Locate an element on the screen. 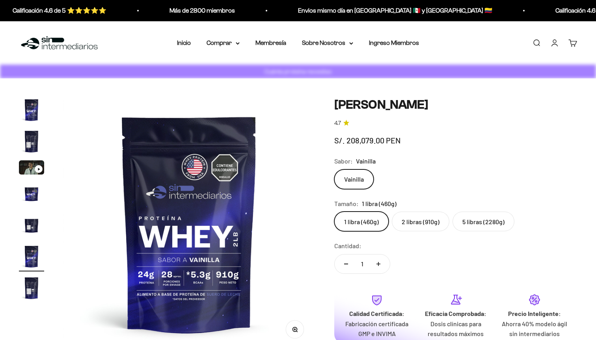 Image resolution: width=596 pixels, height=340 pixels. p: Calificación 4.6 de 5 ⭐️⭐️⭐️⭐️⭐️ is located at coordinates (48, 11).